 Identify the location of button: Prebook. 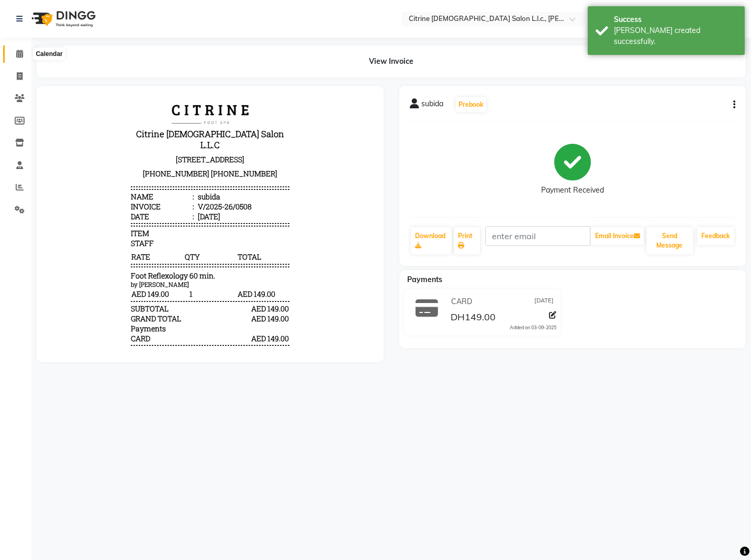
(471, 105).